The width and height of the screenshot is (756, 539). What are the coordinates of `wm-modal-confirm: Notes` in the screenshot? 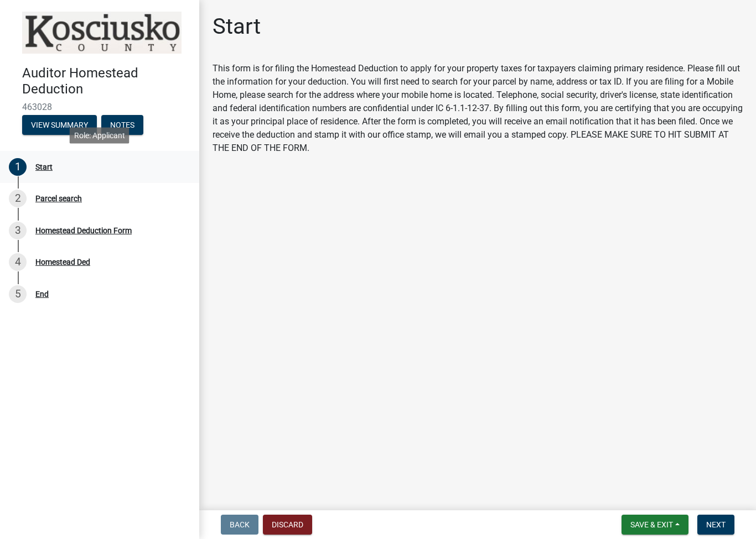 It's located at (122, 126).